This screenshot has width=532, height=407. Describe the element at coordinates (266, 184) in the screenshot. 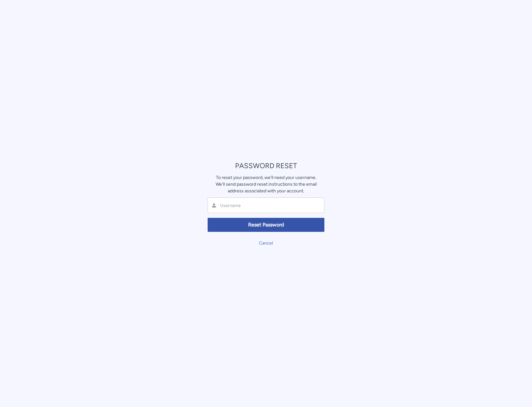

I see `div: To reset your password, we'll need your username. We'll send password reset instructions to the e...` at that location.